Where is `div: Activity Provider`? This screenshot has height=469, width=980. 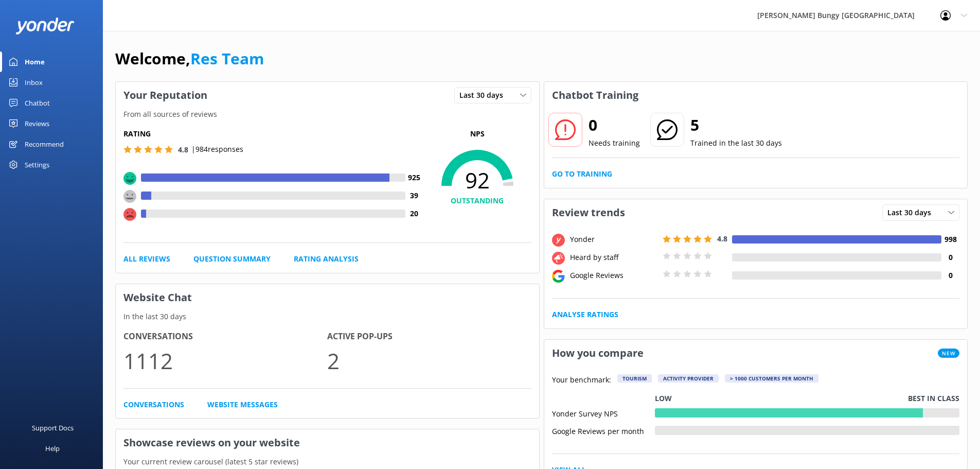 div: Activity Provider is located at coordinates (689, 378).